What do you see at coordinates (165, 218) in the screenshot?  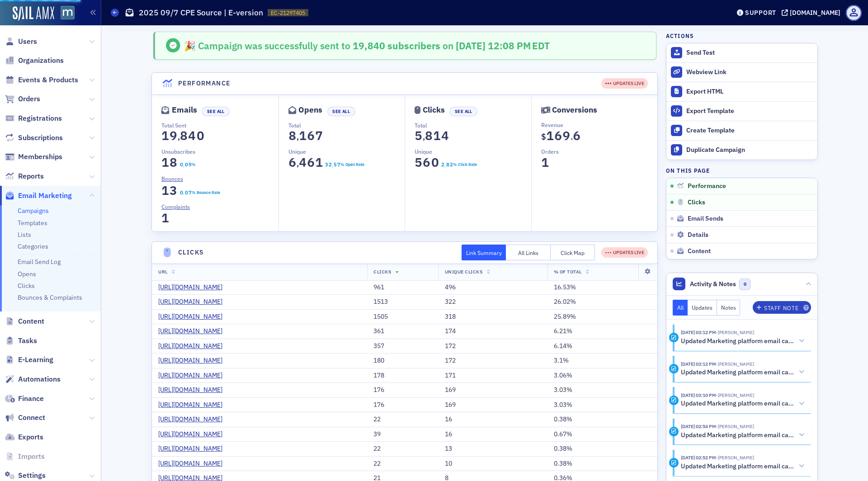 I see `section: 1` at bounding box center [165, 218].